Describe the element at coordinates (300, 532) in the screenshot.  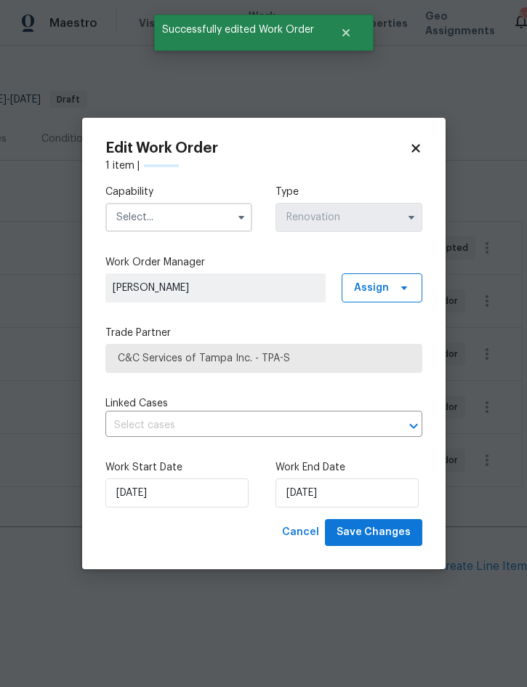
I see `button: Cancel` at that location.